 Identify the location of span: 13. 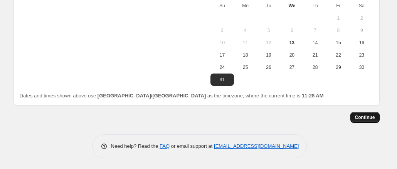
(291, 43).